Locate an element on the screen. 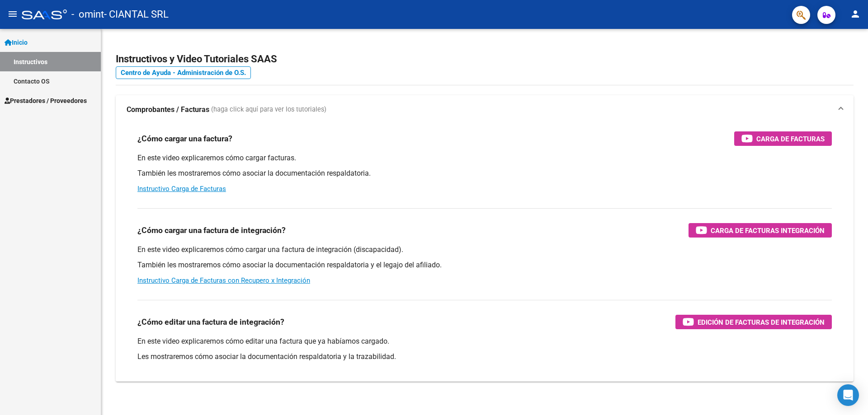 This screenshot has width=868, height=415. span: - CIANTAL SRL is located at coordinates (136, 15).